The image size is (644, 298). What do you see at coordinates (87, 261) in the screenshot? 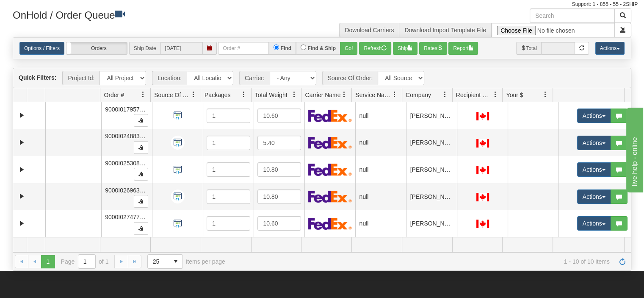
I see `input: Page 1` at bounding box center [87, 261].